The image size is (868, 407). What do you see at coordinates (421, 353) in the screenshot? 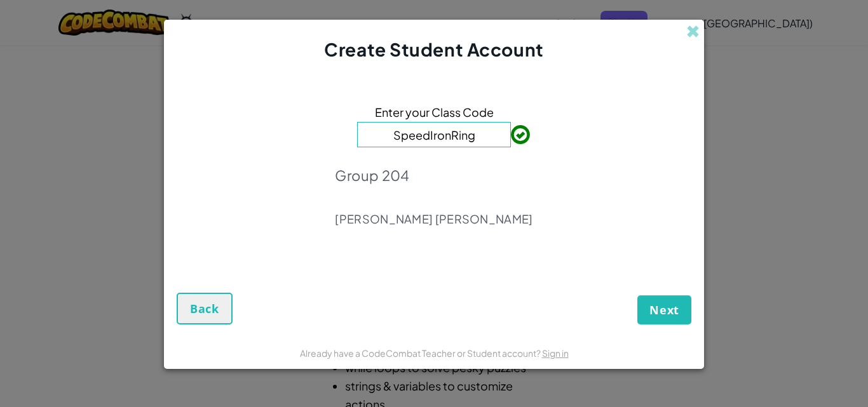
I see `span: Already have a CodeCombat Teacher or Student account?` at bounding box center [421, 353].